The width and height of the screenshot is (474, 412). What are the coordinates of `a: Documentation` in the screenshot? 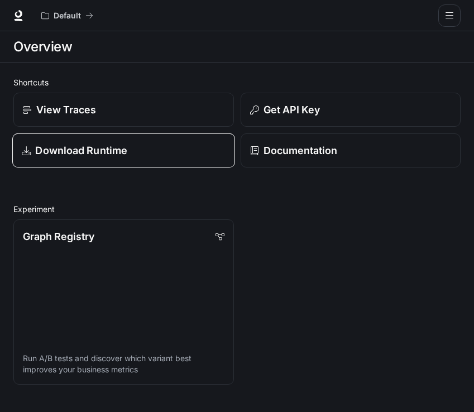 It's located at (350, 150).